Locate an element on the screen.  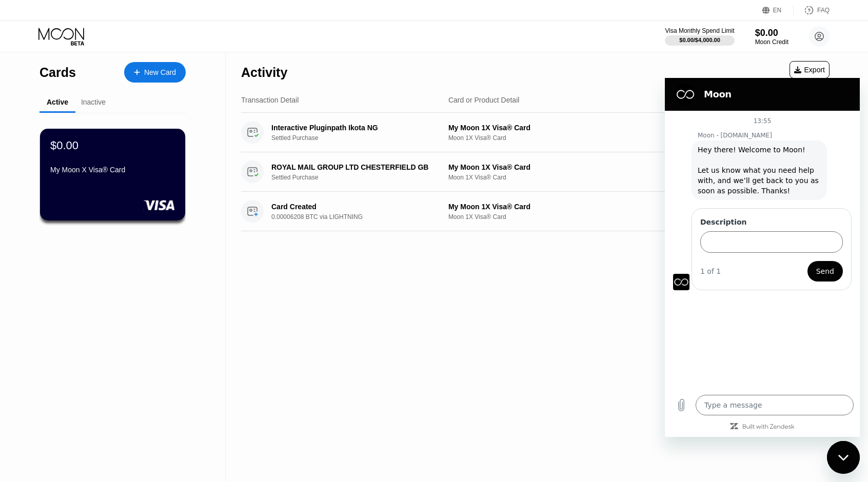
button: Send is located at coordinates (160, 193).